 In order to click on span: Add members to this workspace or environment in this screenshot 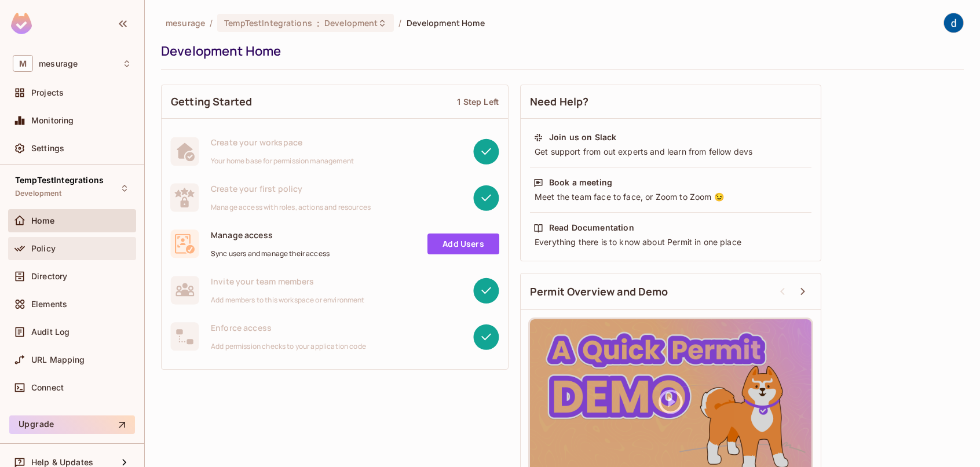, I will do `click(288, 300)`.